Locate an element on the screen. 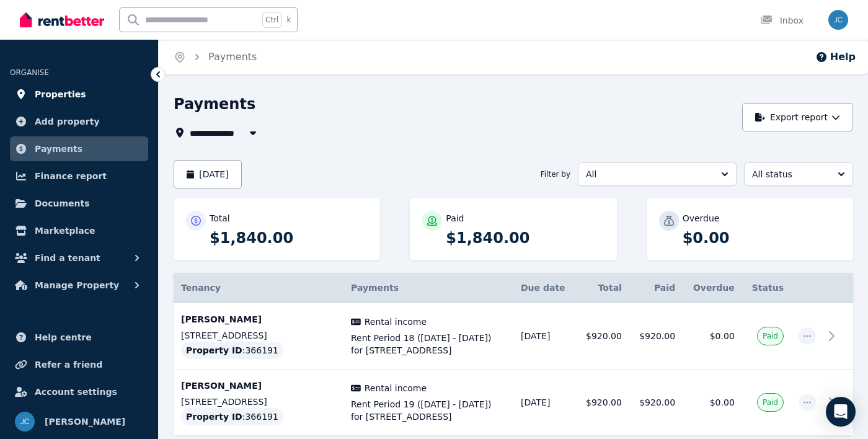 The height and width of the screenshot is (439, 868). img: RentBetter is located at coordinates (62, 20).